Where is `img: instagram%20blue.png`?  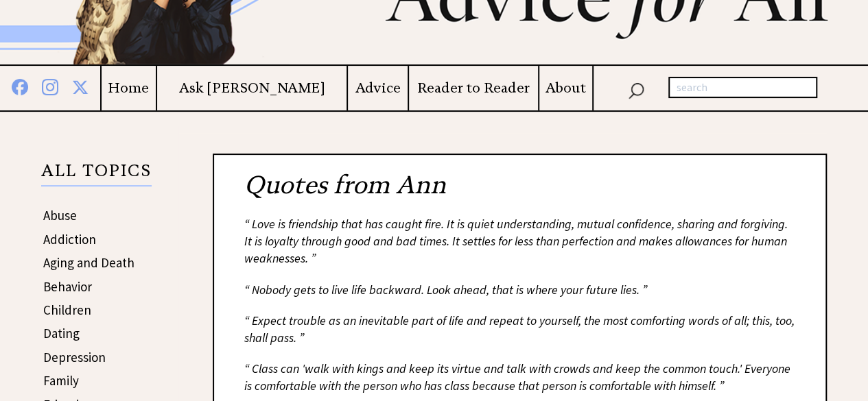 img: instagram%20blue.png is located at coordinates (50, 85).